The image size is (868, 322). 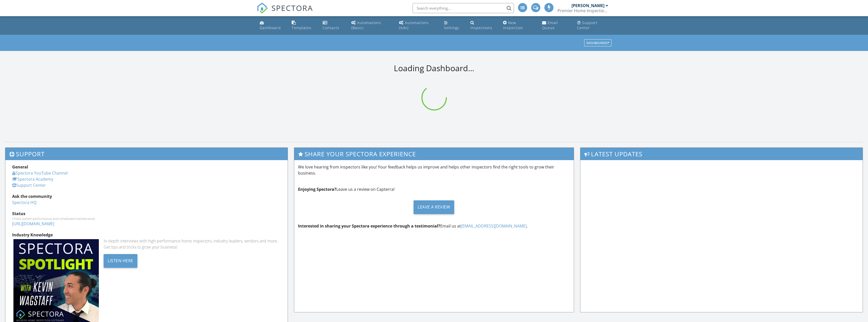 I want to click on img: The Best Home Inspection Software - Spectora, so click(x=262, y=8).